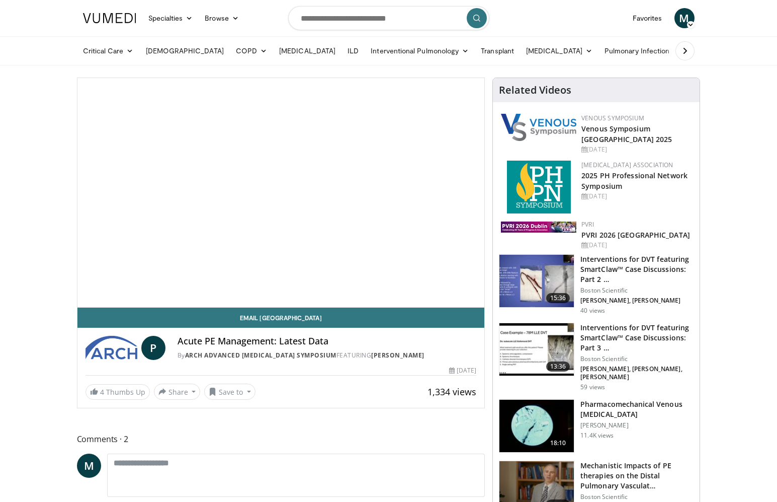 The image size is (777, 502). Describe the element at coordinates (634, 181) in the screenshot. I see `a: 2025 PH Professional Network Symposium` at that location.